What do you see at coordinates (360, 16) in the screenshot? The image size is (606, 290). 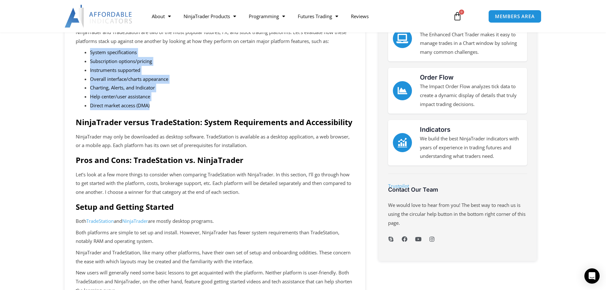 I see `a: Reviews` at bounding box center [360, 16].